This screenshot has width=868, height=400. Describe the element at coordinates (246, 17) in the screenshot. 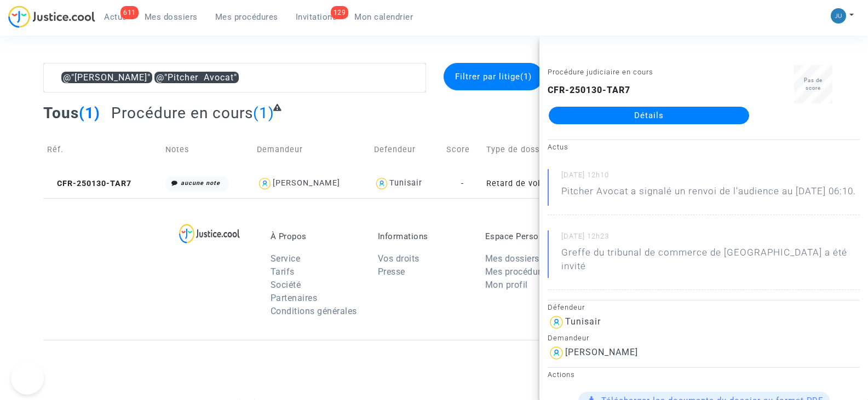

I see `span: Mes procédures` at that location.